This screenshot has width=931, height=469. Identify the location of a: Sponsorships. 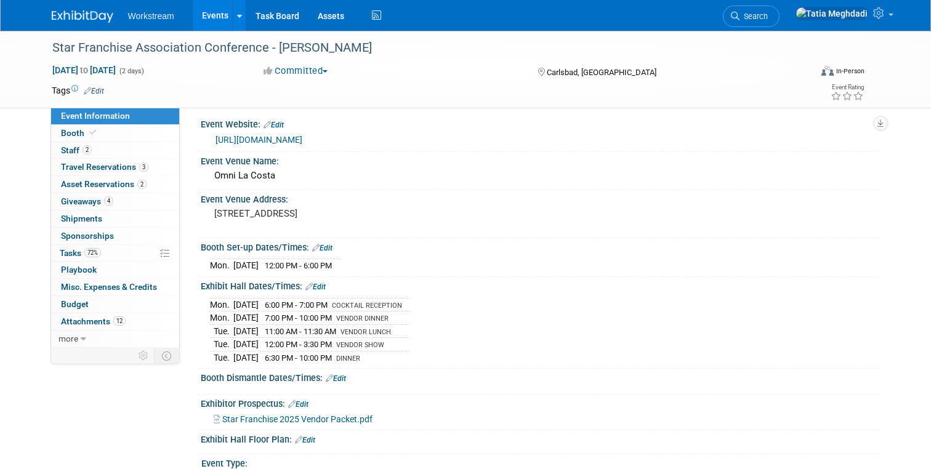
(115, 236).